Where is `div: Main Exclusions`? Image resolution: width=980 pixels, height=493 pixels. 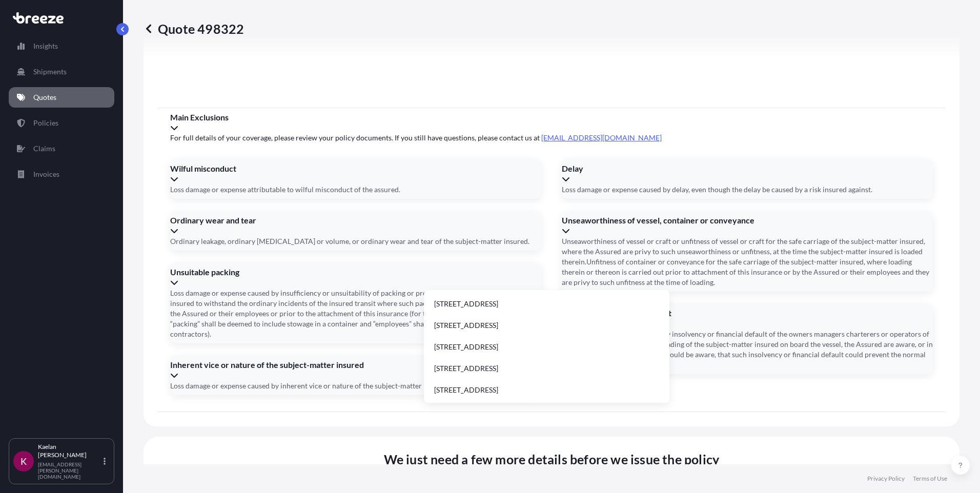 div: Main Exclusions is located at coordinates (552, 122).